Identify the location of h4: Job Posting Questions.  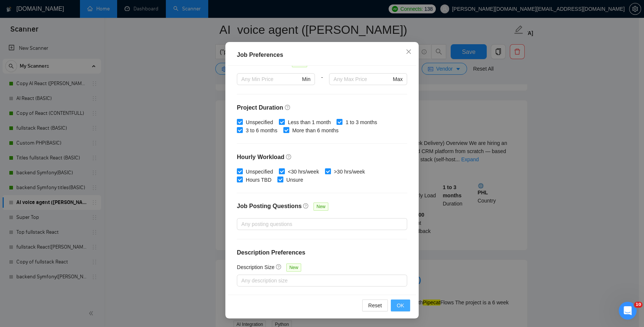
(269, 206).